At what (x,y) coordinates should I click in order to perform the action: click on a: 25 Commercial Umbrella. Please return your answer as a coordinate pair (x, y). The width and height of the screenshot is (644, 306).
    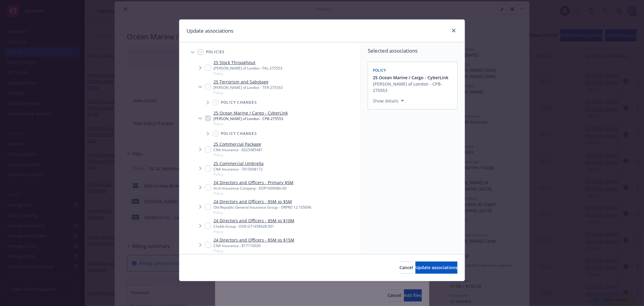
    Looking at the image, I should click on (239, 164).